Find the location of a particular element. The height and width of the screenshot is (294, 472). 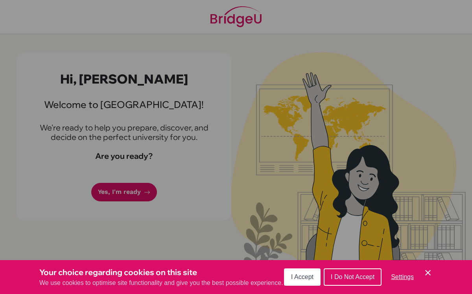

button: Save and close is located at coordinates (428, 272).